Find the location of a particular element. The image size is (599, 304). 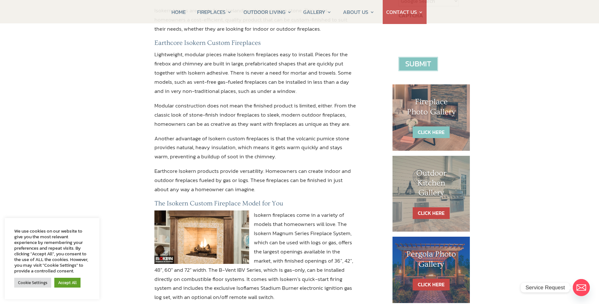

img: isokern Custom Fireplace is located at coordinates (202, 237).